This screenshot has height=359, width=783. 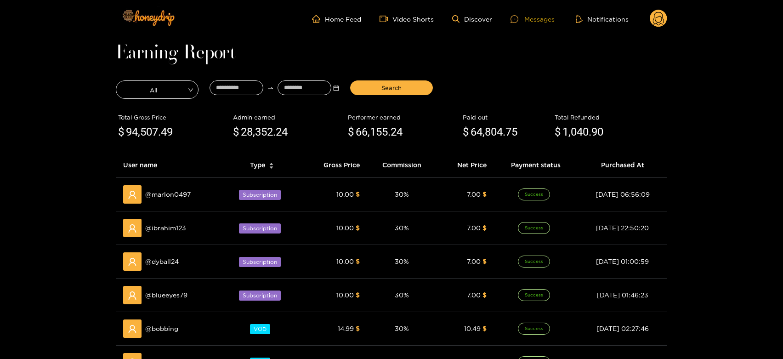 What do you see at coordinates (391, 53) in the screenshot?
I see `h1: Earning Report` at bounding box center [391, 53].